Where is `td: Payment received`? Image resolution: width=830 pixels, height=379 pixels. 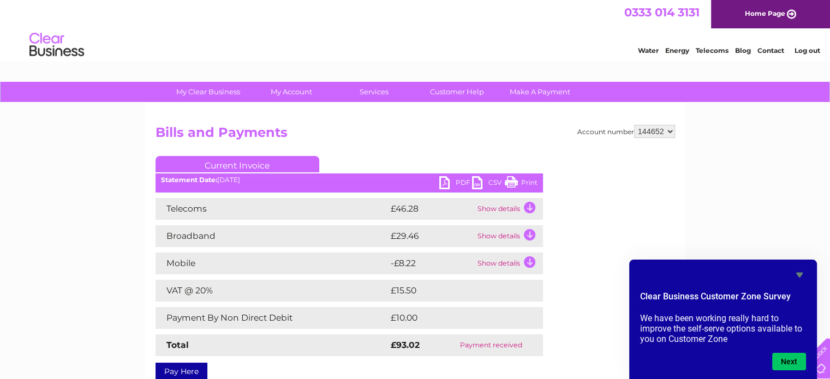
td: Payment received is located at coordinates (491, 346).